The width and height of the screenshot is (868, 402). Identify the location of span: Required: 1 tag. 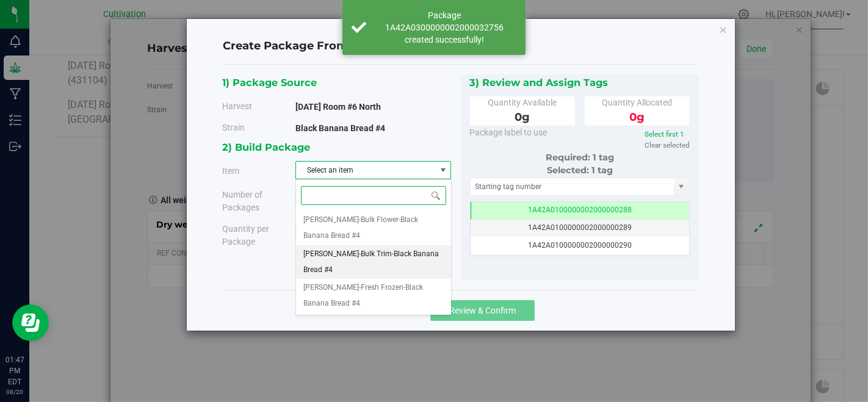
(579, 157).